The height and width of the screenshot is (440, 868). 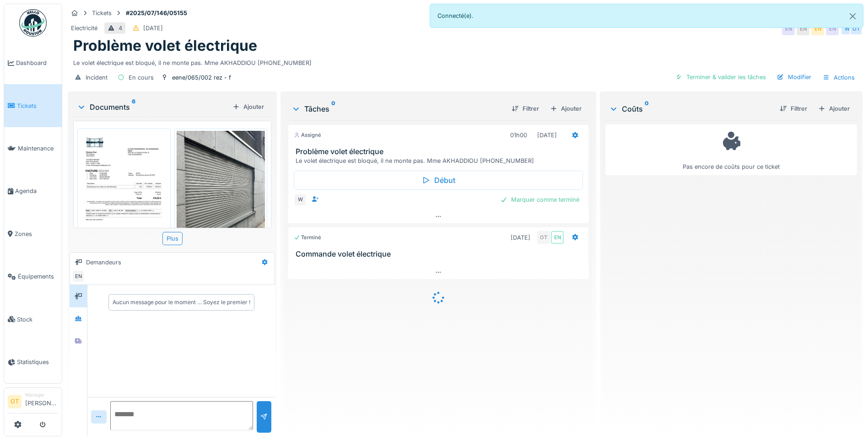 What do you see at coordinates (519, 135) in the screenshot?
I see `div: 01h00` at bounding box center [519, 135].